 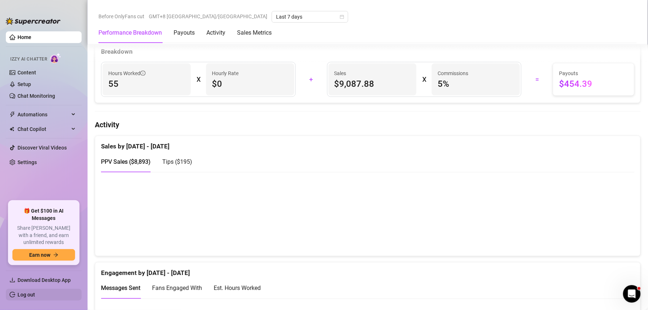 What do you see at coordinates (43, 114) in the screenshot?
I see `span: Automations` at bounding box center [43, 114].